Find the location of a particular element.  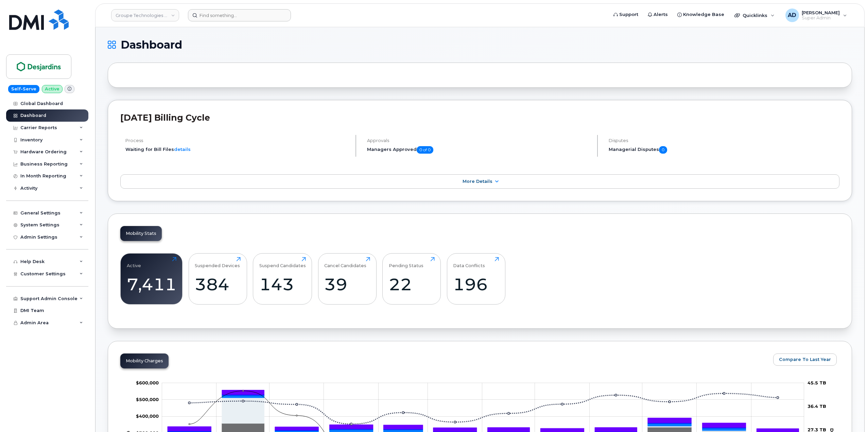

h4: Process is located at coordinates (238, 140).